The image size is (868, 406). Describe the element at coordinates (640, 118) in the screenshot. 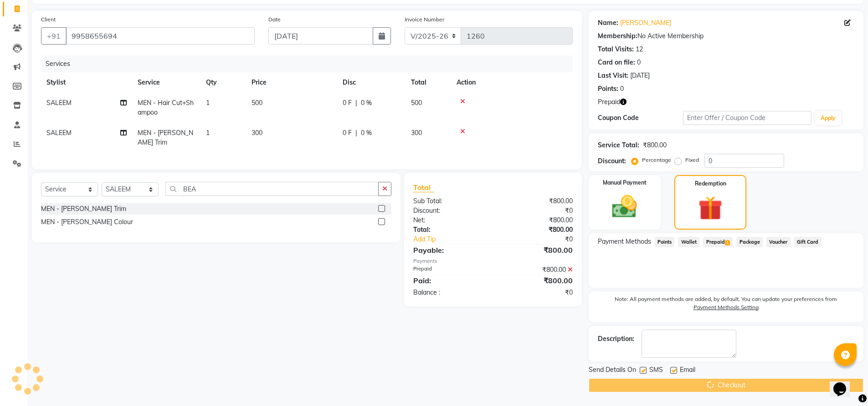

I see `div: Coupon Code` at that location.